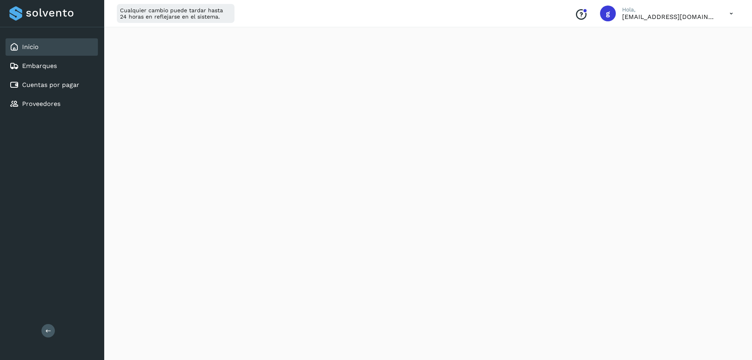  I want to click on p: Hola,, so click(669, 9).